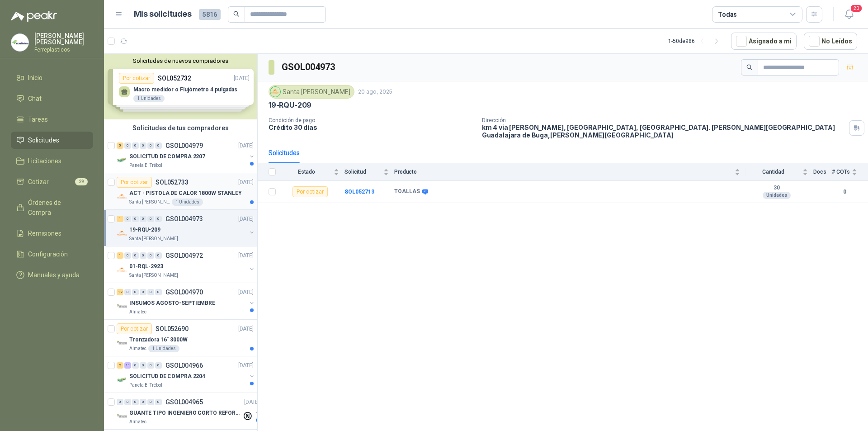 Image resolution: width=868 pixels, height=431 pixels. Describe the element at coordinates (52, 254) in the screenshot. I see `a: Configuración` at that location.